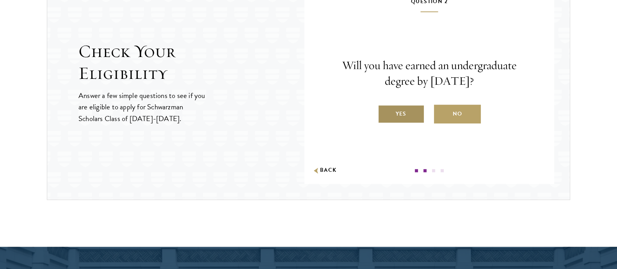 Image resolution: width=617 pixels, height=269 pixels. Describe the element at coordinates (191, 62) in the screenshot. I see `h2: Check Your Eligibility` at that location.